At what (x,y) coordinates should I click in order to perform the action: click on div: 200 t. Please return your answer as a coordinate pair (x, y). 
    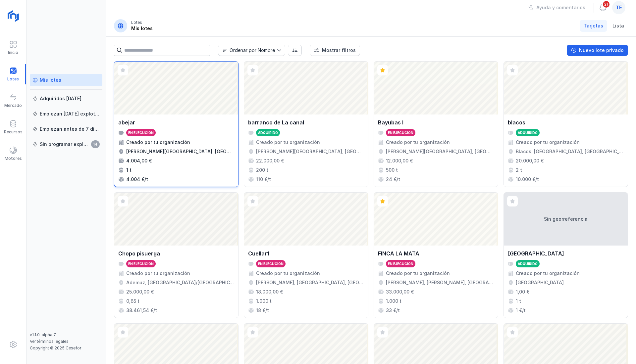
    Looking at the image, I should click on (262, 170).